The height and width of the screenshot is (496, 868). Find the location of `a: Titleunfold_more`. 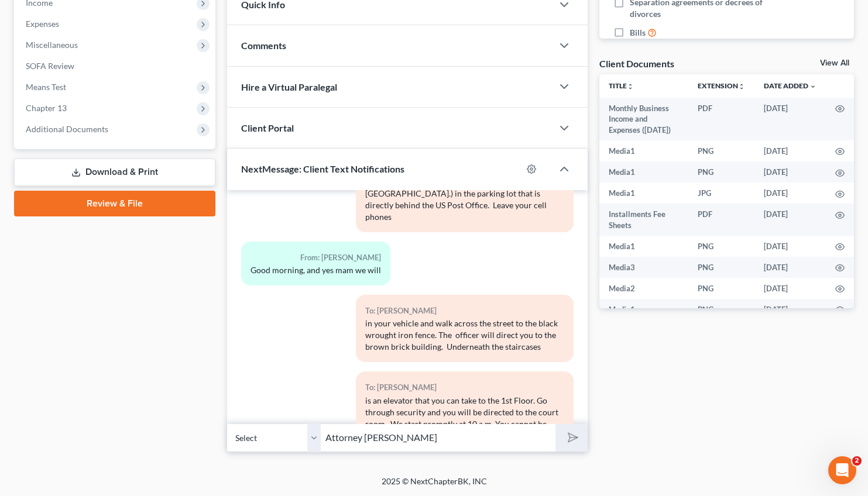

a: Titleunfold_more is located at coordinates (621, 86).